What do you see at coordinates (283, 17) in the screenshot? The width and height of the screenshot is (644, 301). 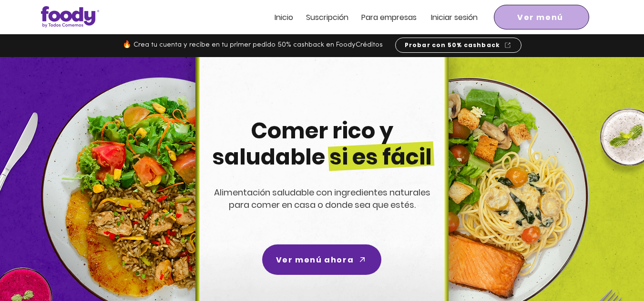 I see `a: Inicio` at bounding box center [283, 17].